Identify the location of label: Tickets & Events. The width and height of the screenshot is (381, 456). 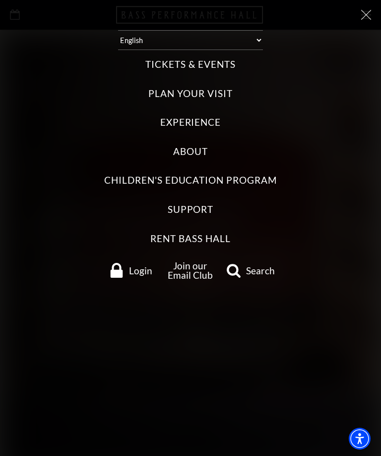
(190, 64).